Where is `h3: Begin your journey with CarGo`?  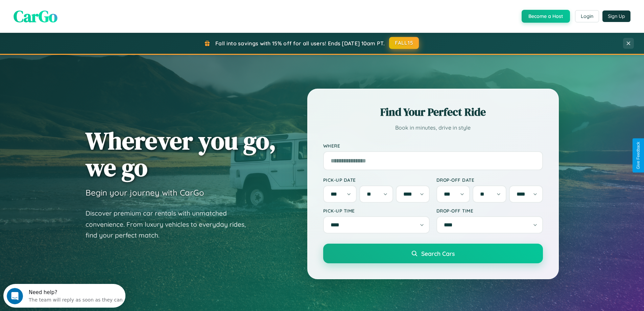
h3: Begin your journey with CarGo is located at coordinates (144, 193).